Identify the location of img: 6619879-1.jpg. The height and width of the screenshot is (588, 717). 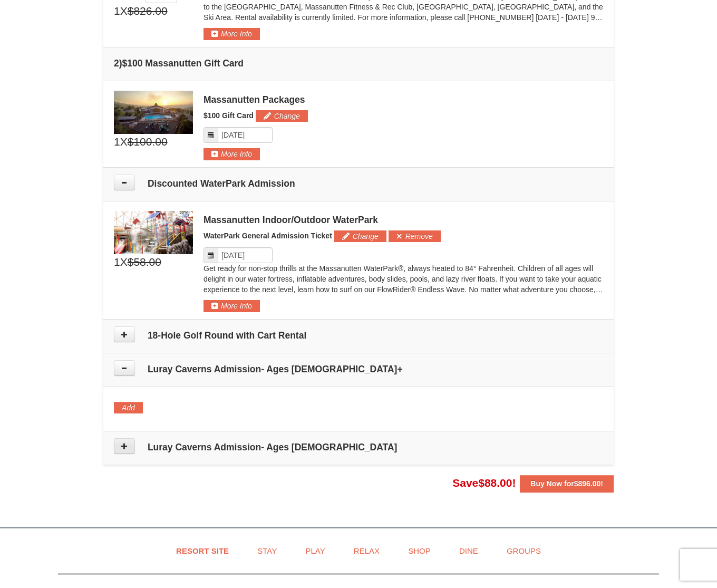
(154, 113).